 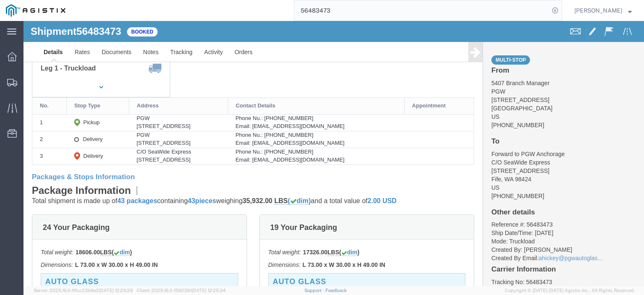 What do you see at coordinates (315, 290) in the screenshot?
I see `a: Support` at bounding box center [315, 290].